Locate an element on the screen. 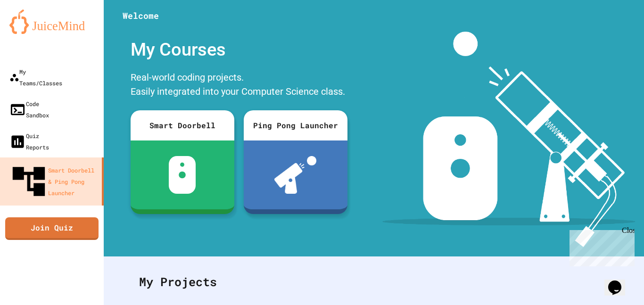 This screenshot has width=644, height=305. img: sdb-white.svg is located at coordinates (182, 174).